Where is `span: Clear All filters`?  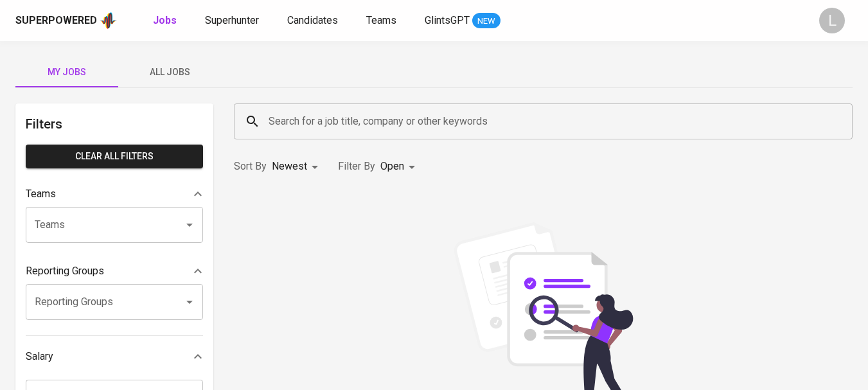 span: Clear All filters is located at coordinates (115, 156).